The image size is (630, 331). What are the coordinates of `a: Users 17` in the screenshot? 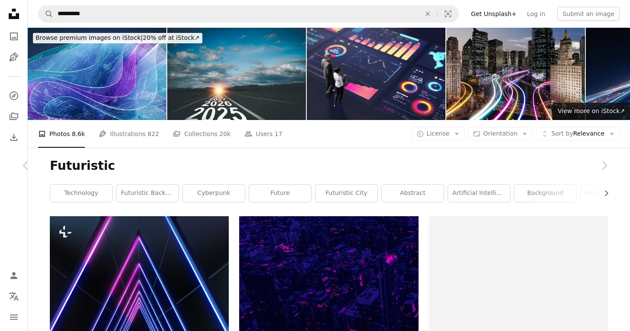 It's located at (264, 134).